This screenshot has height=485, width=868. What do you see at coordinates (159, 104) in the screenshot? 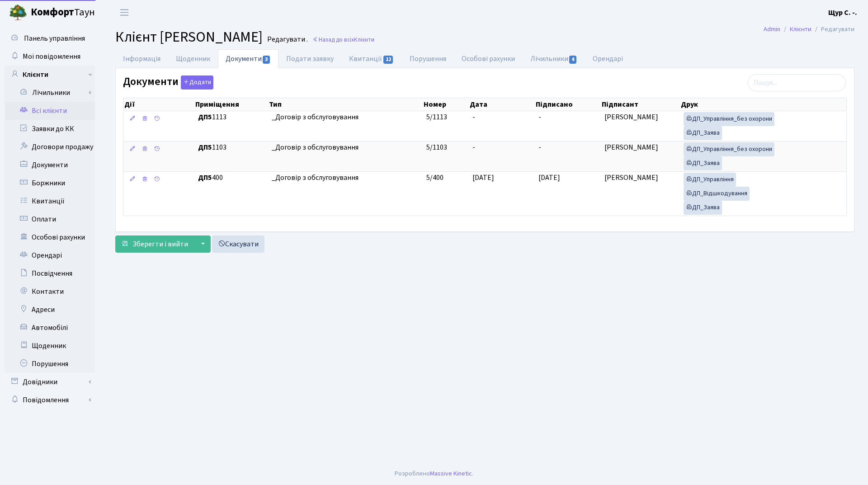
I see `th: Дії` at bounding box center [159, 104].